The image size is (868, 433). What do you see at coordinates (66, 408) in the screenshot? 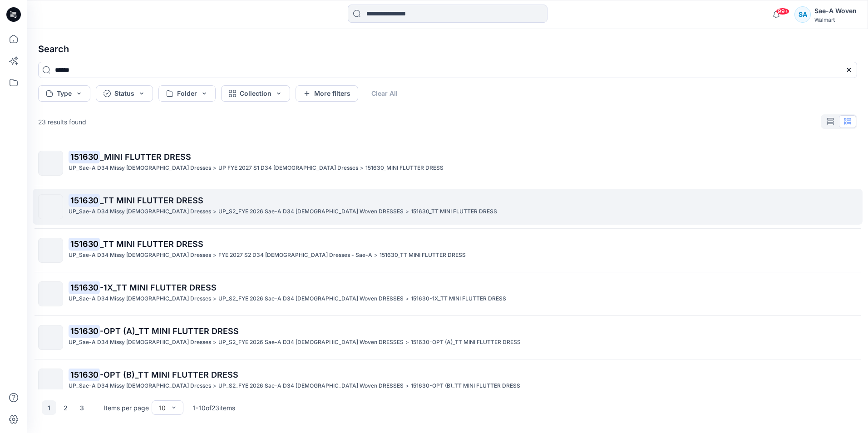
I see `button: 2` at bounding box center [66, 408].